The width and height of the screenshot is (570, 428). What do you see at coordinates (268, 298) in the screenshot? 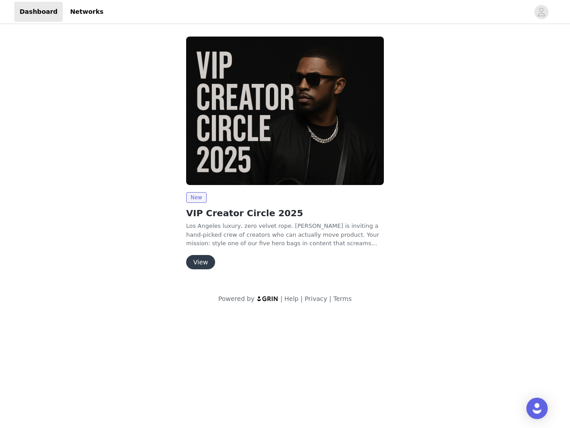
I see `img: logo` at bounding box center [268, 298].